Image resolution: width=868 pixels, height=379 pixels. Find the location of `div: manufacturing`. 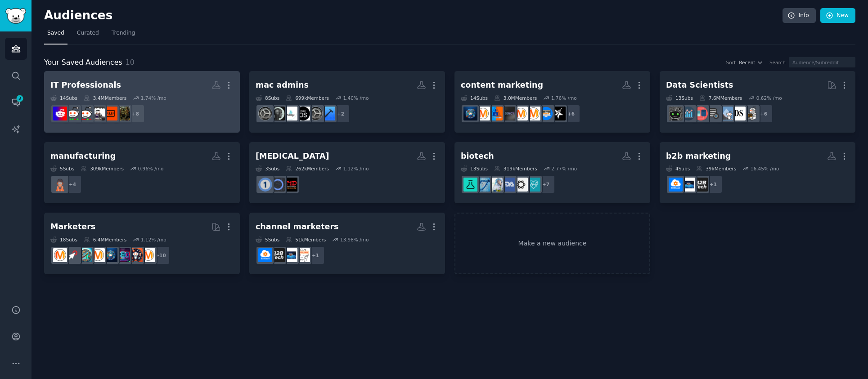

div: manufacturing is located at coordinates (82, 156).